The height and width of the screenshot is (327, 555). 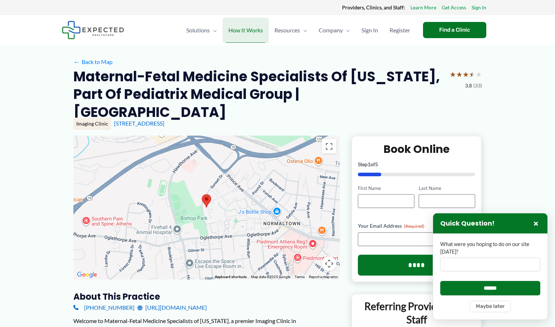 I want to click on span: Company, so click(x=330, y=30).